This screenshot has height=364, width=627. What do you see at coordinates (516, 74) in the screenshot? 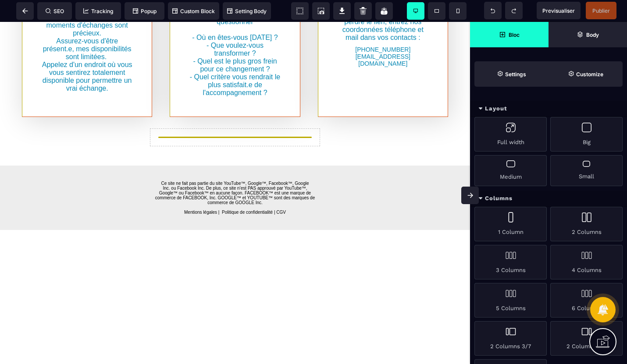
I see `strong: Settings` at bounding box center [516, 74].